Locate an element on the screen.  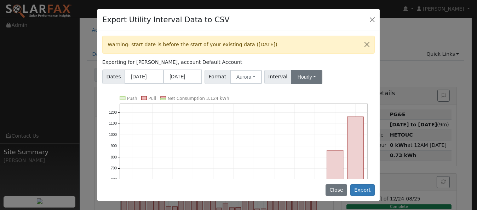
text: 900 is located at coordinates (114, 146).